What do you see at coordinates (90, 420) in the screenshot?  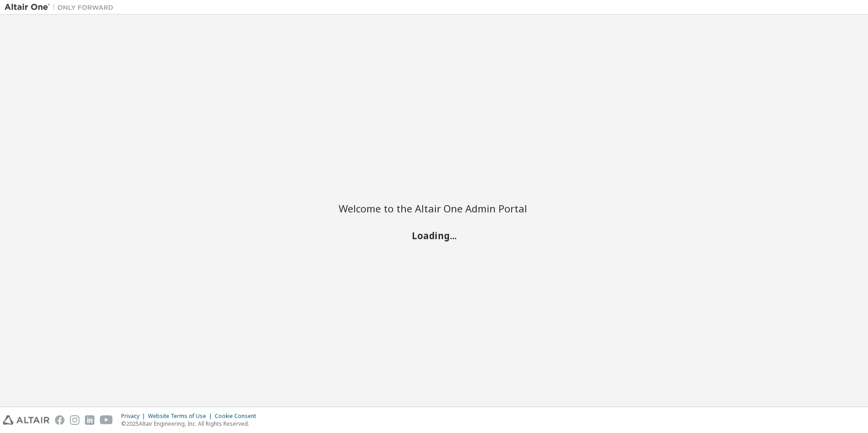 I see `img: linkedin.svg` at bounding box center [90, 420].